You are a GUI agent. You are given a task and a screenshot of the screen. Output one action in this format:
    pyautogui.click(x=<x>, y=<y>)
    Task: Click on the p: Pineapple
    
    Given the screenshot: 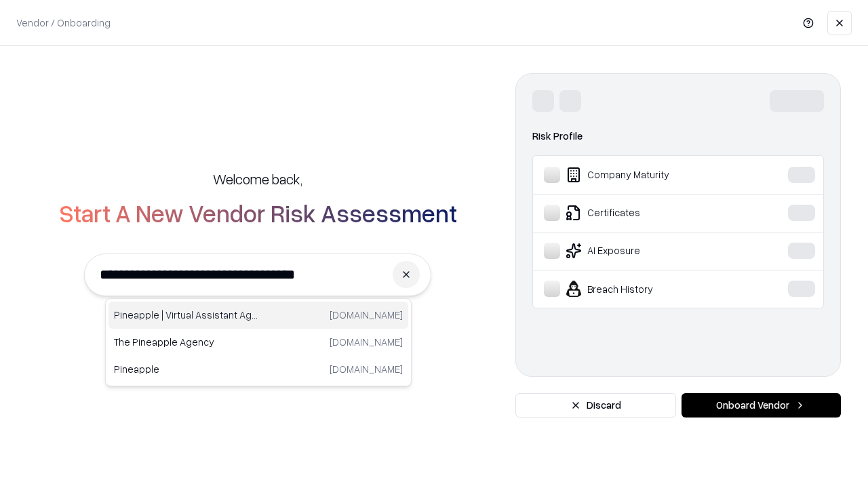 What is the action you would take?
    pyautogui.click(x=186, y=368)
    